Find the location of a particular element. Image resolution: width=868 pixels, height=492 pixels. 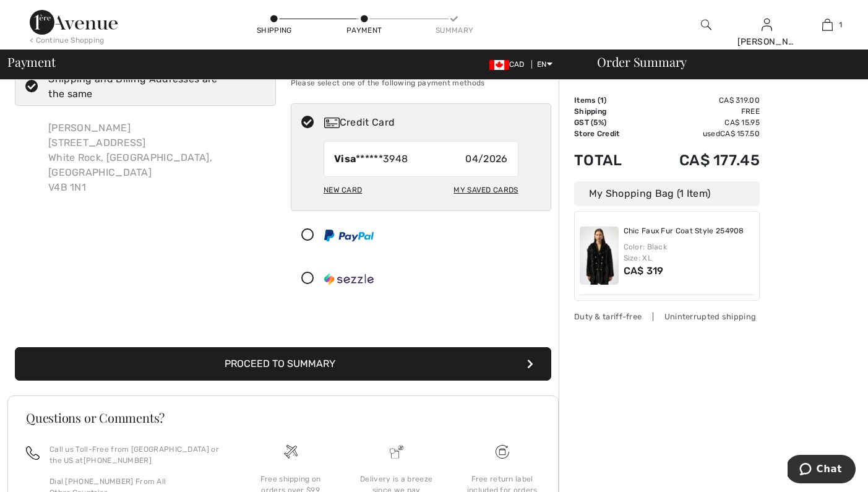

a: Chic Faux Fur Coat Style 254908 is located at coordinates (684, 232).